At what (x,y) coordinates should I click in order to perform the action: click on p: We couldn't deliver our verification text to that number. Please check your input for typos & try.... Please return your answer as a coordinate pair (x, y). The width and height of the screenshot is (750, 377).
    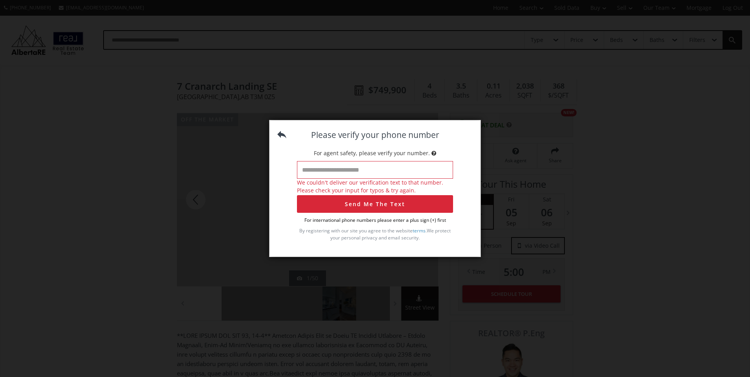
    Looking at the image, I should click on (375, 187).